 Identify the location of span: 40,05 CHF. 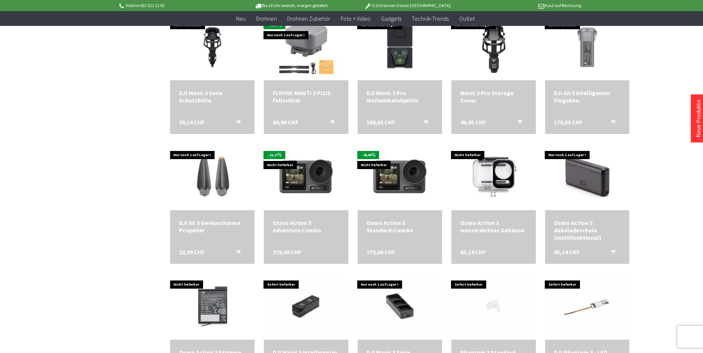
(473, 122).